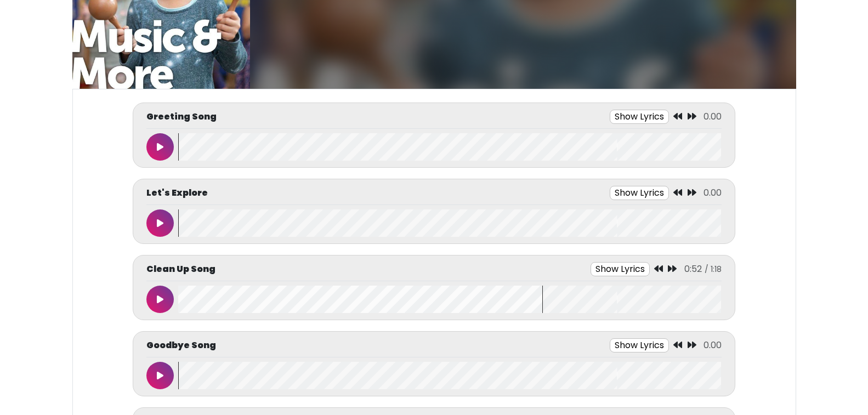  What do you see at coordinates (181, 269) in the screenshot?
I see `p: Clean Up Song` at bounding box center [181, 269].